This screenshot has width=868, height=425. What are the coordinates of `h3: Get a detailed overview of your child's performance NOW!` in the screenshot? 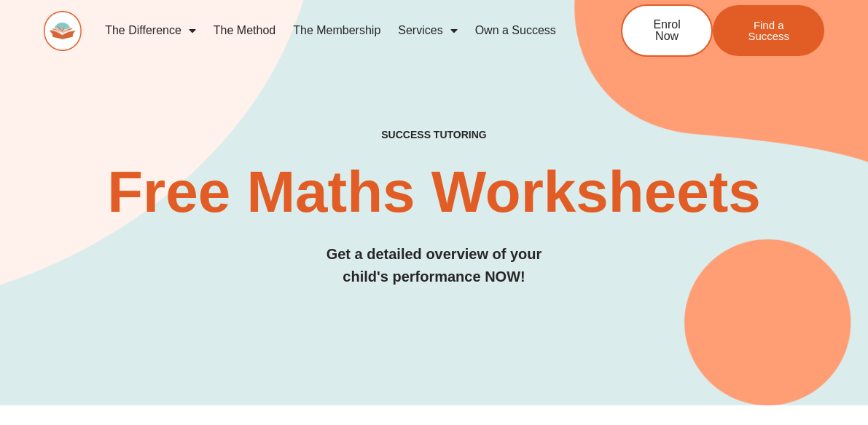 It's located at (434, 266).